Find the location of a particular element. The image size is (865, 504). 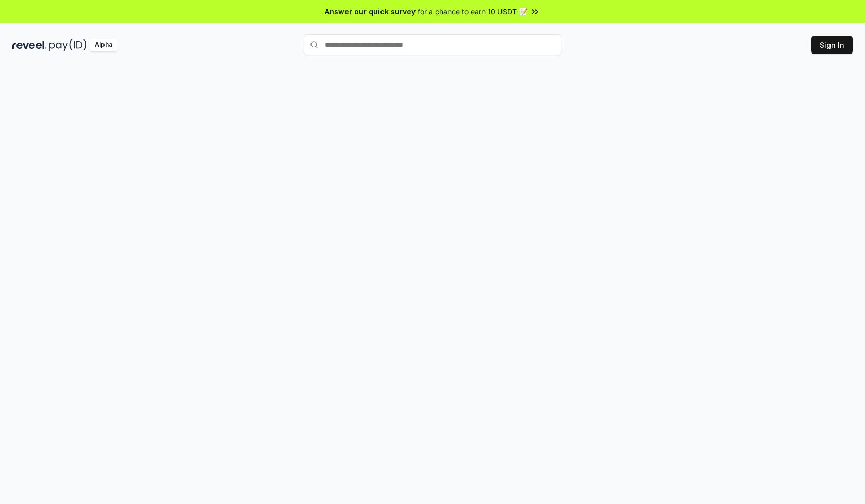

img: reveel_dark is located at coordinates (29, 45).